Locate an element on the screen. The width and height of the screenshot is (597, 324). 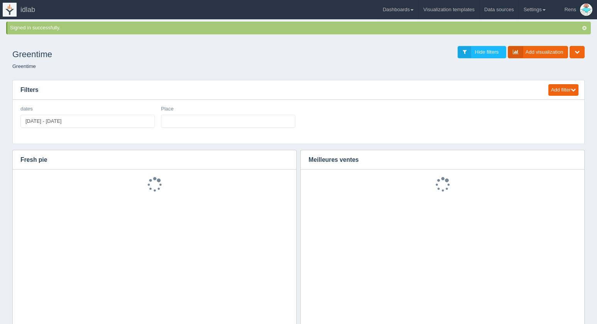
button: Add filter is located at coordinates (564, 90).